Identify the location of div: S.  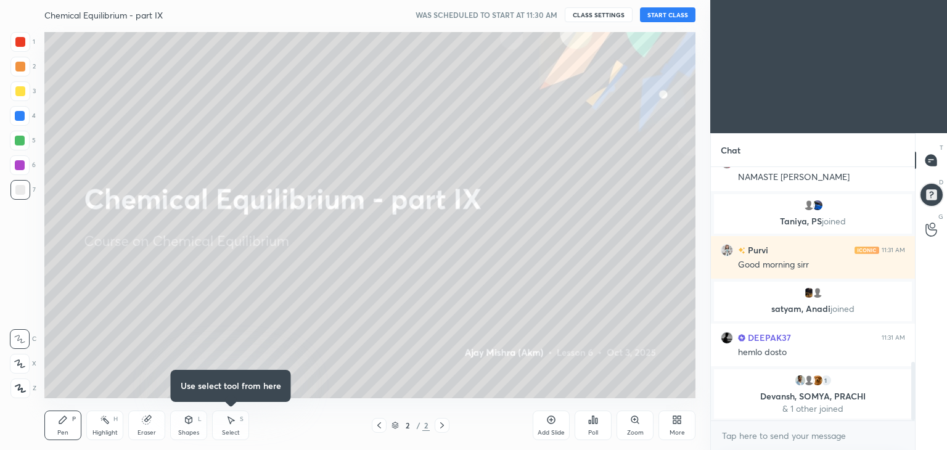
(242, 419).